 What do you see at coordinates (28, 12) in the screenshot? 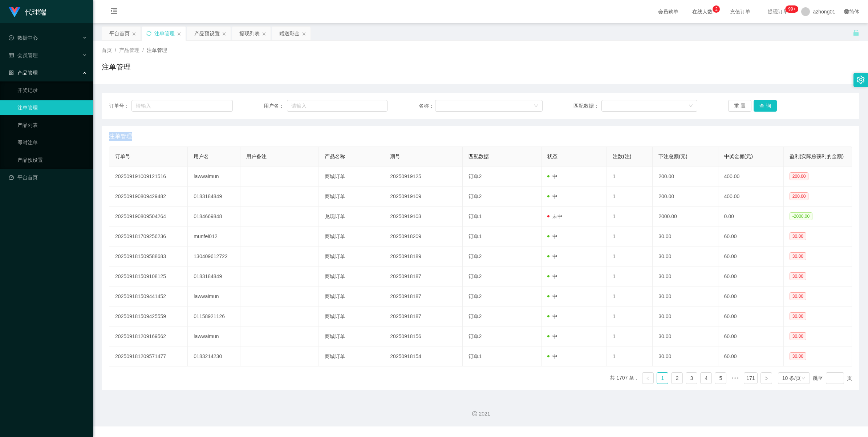
I see `a: 代理端` at bounding box center [28, 12].